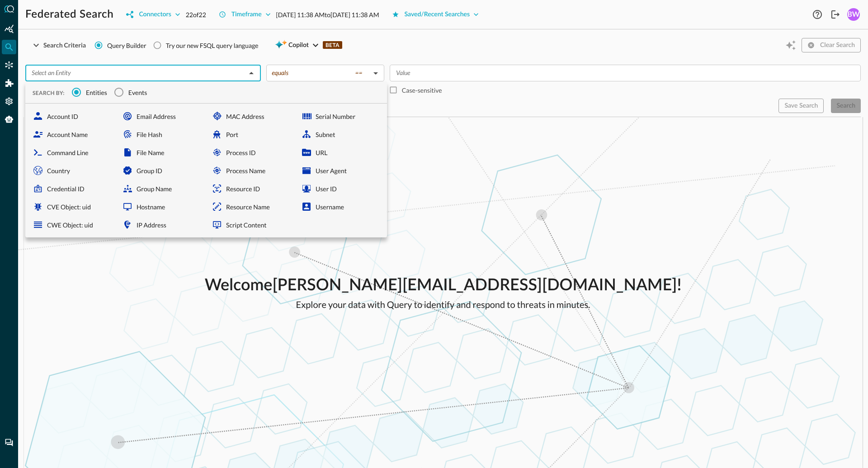 Image resolution: width=868 pixels, height=468 pixels. I want to click on div: Group Name, so click(161, 188).